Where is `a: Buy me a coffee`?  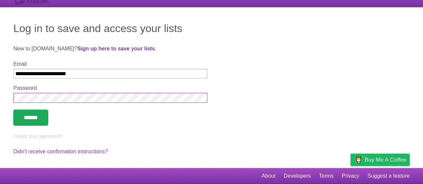
a: Buy me a coffee is located at coordinates (379, 160).